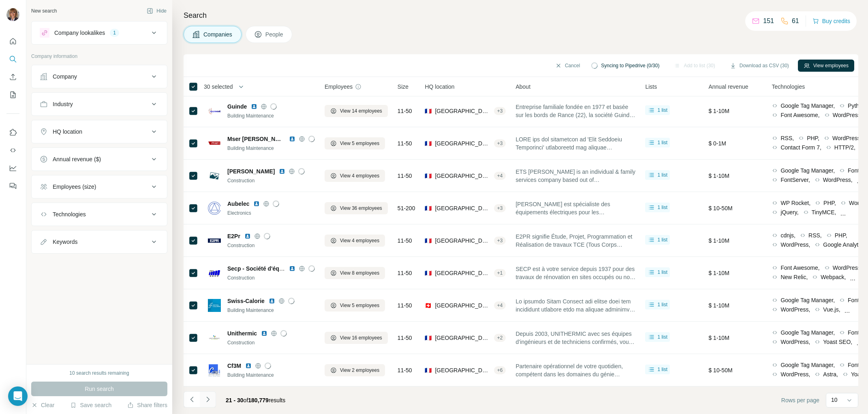  I want to click on div: New search, so click(44, 11).